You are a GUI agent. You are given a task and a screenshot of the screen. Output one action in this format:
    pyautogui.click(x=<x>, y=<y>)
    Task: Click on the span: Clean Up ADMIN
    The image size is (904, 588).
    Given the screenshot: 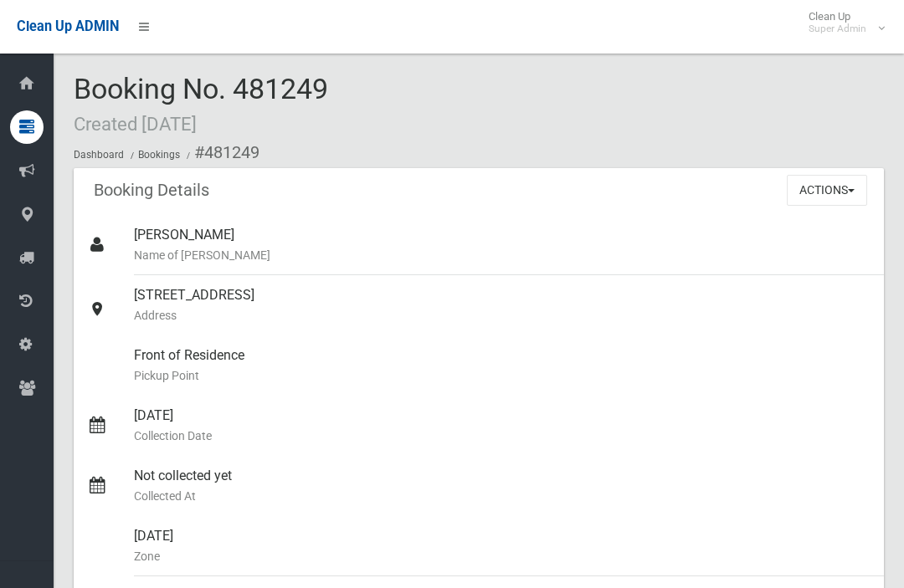 What is the action you would take?
    pyautogui.click(x=68, y=26)
    